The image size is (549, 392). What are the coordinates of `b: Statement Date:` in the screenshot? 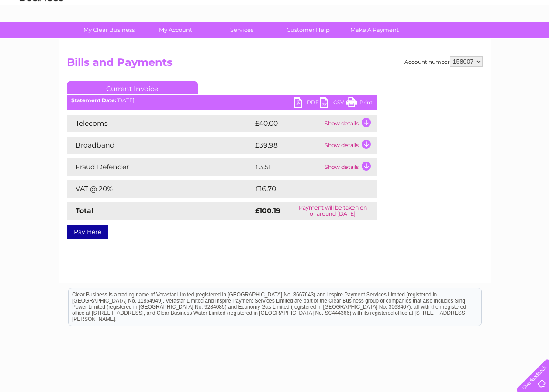 It's located at (94, 100).